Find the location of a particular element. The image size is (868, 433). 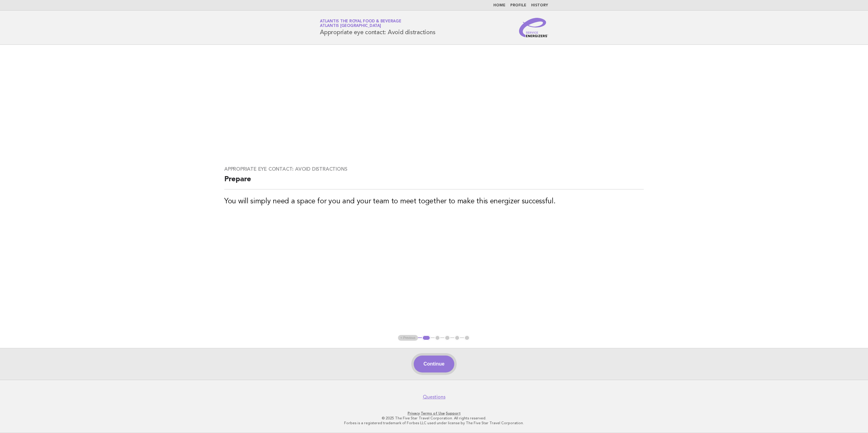

h3: Appropriate eye contact: Avoid distractions is located at coordinates (434, 169).